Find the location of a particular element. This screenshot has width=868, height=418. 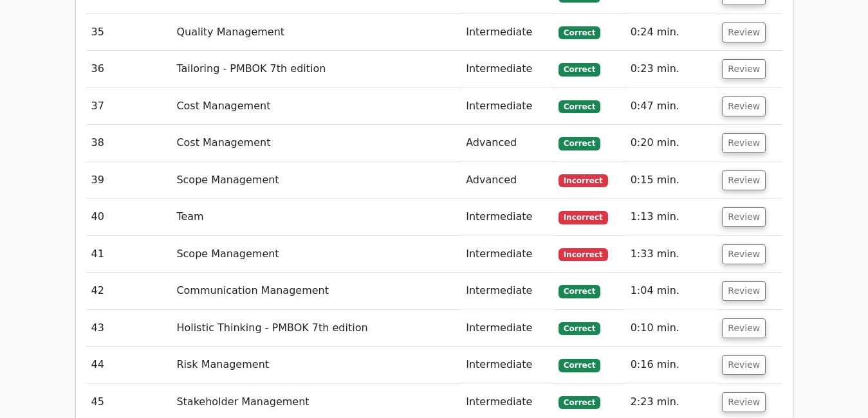

td: Communication Management is located at coordinates (316, 290).